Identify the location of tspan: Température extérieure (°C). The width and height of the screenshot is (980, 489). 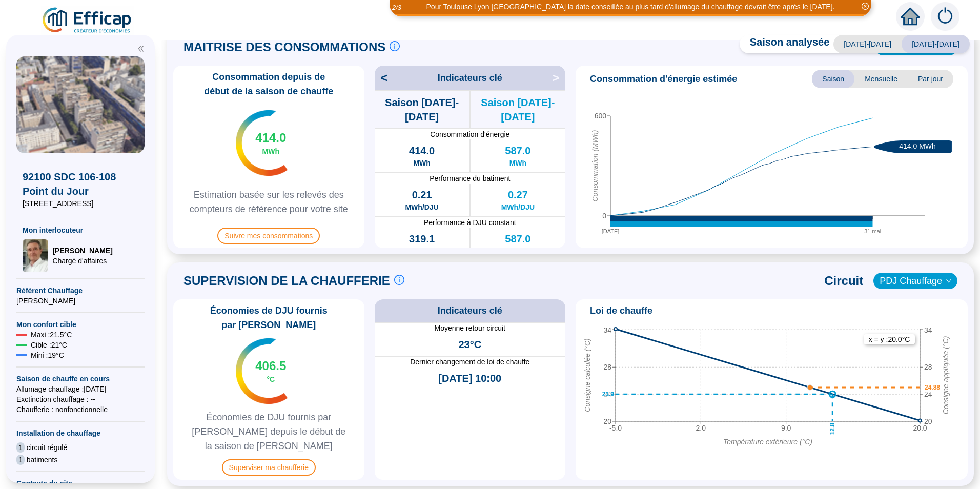
(768, 441).